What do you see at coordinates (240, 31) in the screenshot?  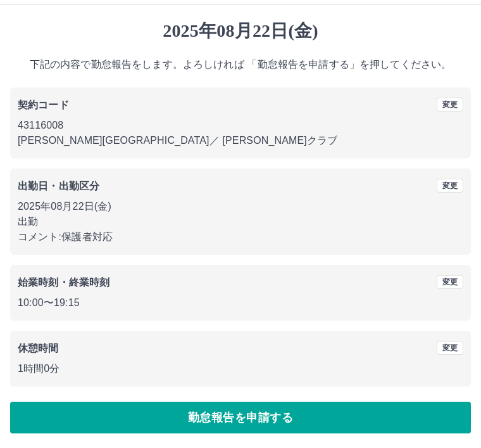 I see `h1: 2025年08月22日(金)` at bounding box center [240, 31].